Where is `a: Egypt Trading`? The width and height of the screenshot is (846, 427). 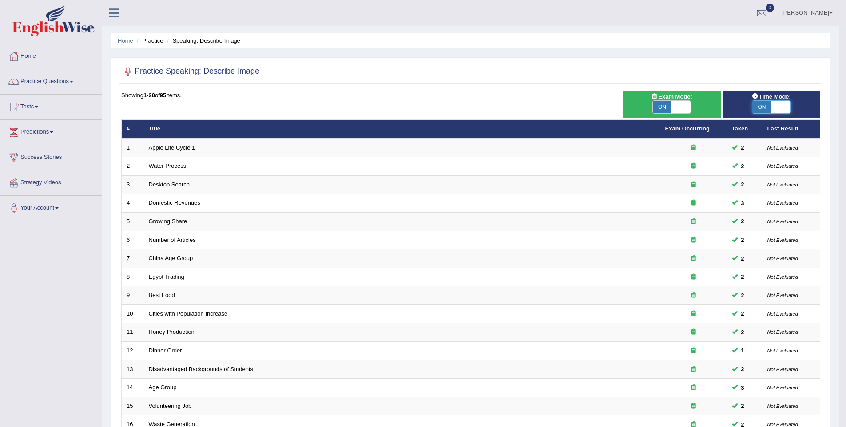 a: Egypt Trading is located at coordinates (167, 277).